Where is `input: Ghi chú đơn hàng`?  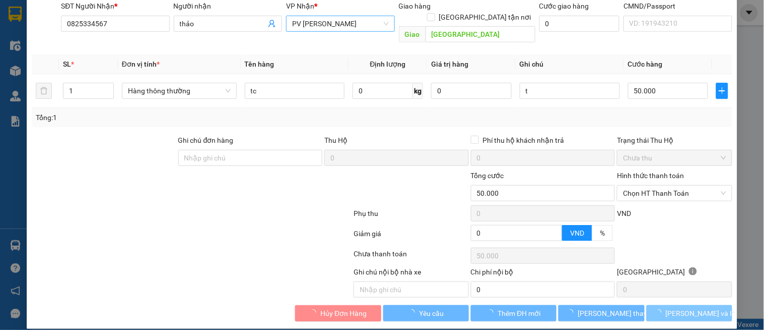 input: Ghi chú đơn hàng is located at coordinates (250, 158).